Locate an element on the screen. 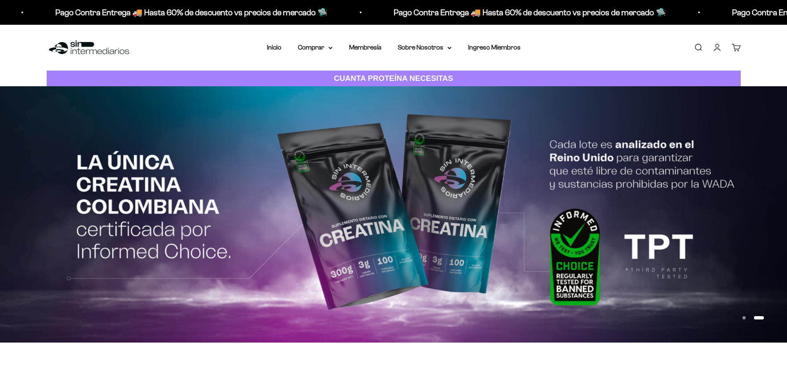 Image resolution: width=787 pixels, height=376 pixels. a: CUANTA PROTEÍNA NECESITAS is located at coordinates (394, 79).